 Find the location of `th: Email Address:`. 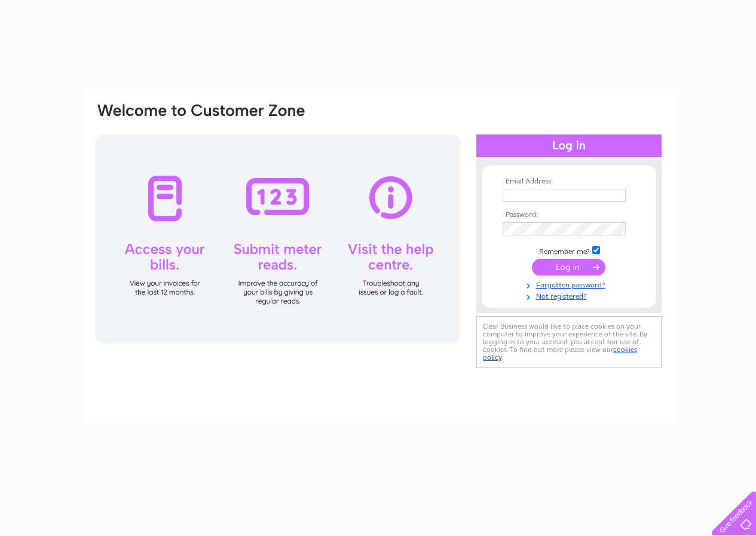

th: Email Address: is located at coordinates (568, 182).